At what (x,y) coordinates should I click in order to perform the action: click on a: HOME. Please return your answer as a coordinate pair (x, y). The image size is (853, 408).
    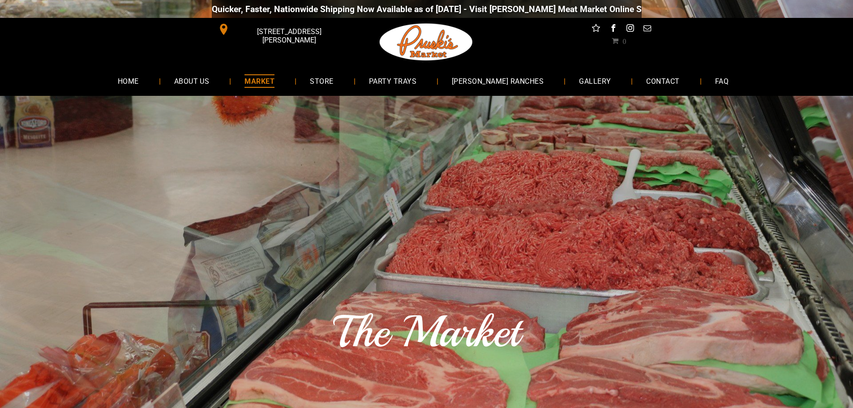
    Looking at the image, I should click on (128, 81).